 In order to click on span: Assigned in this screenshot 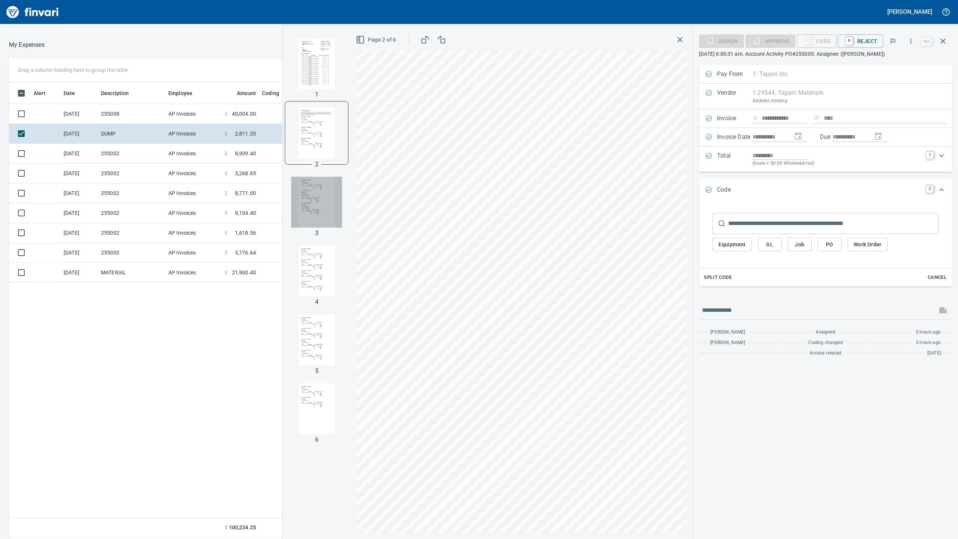, I will do `click(825, 332)`.